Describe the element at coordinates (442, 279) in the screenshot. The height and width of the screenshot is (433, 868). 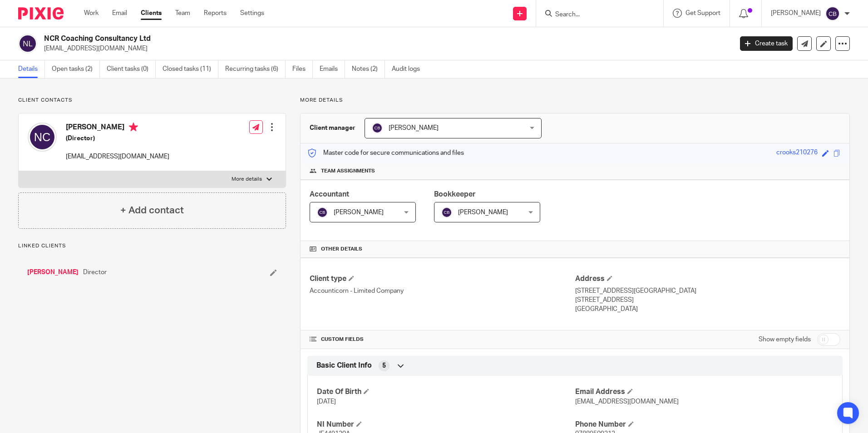
I see `h4: Client type` at that location.